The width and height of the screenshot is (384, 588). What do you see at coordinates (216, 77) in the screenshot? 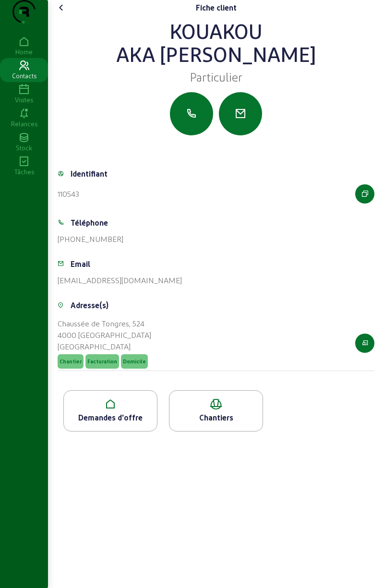
I see `div: Particulier` at bounding box center [216, 77].